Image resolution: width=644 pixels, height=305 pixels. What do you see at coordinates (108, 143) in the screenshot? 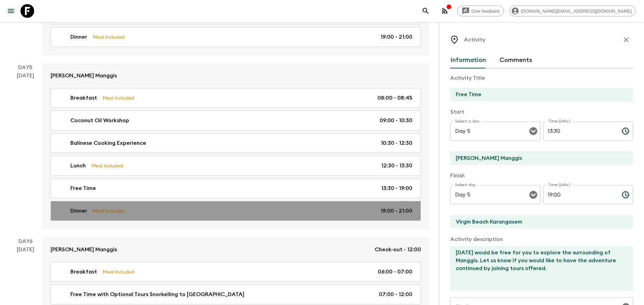
I see `p: Balinese Cooking Experience` at bounding box center [108, 143].